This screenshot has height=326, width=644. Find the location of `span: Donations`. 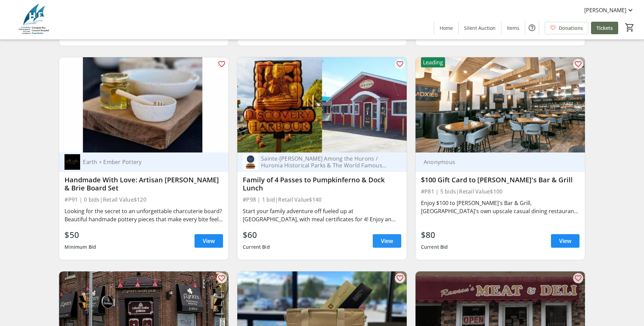

span: Donations is located at coordinates (570, 27).